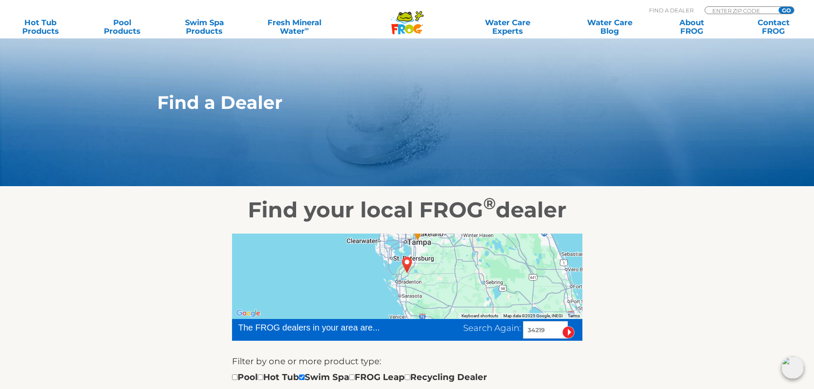  What do you see at coordinates (324, 328) in the screenshot?
I see `div: The FROG dealers in your area are...` at bounding box center [324, 328].